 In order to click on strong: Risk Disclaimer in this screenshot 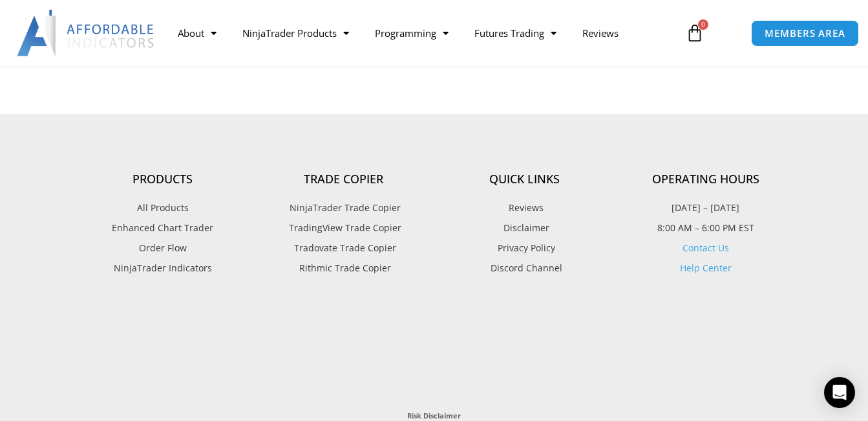, I will do `click(434, 415)`.